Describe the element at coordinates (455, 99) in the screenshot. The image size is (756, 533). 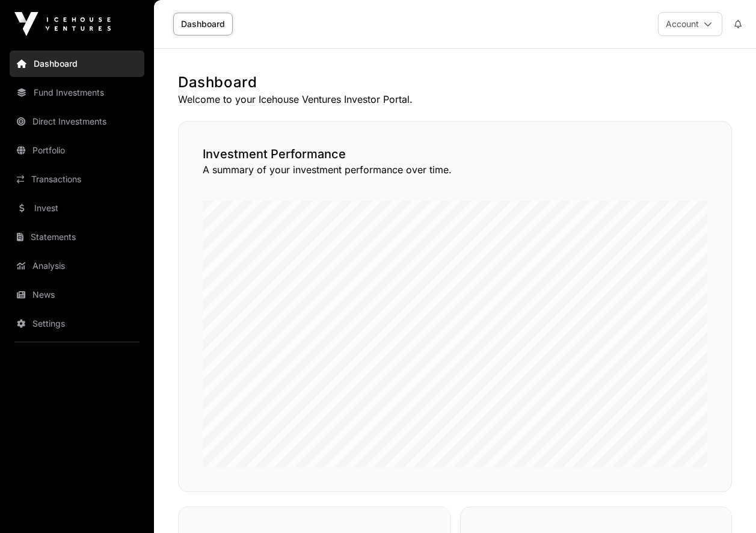
I see `p: Welcome to your Icehouse Ventures Investor Portal.` at that location.